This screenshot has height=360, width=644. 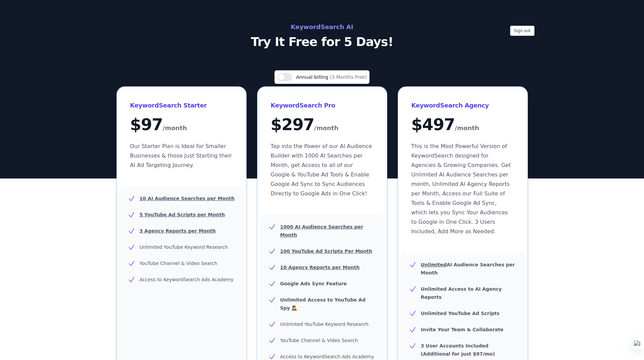 What do you see at coordinates (187, 199) in the screenshot?
I see `u: 10 AI Audience Searches per Month` at bounding box center [187, 199].